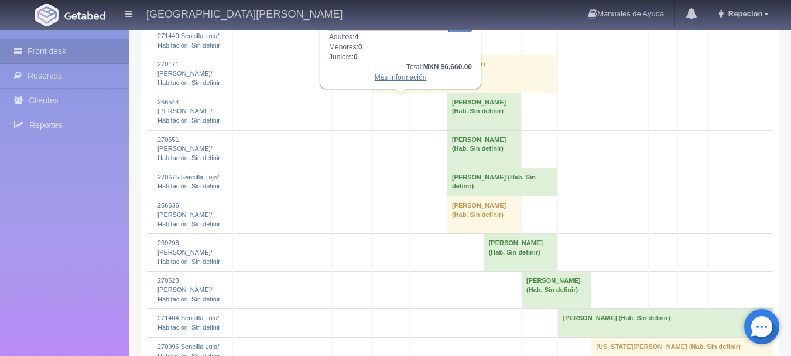 The width and height of the screenshot is (791, 356). What do you see at coordinates (189, 40) in the screenshot?
I see `a: 271440 Sencilla Lujo/Habitación: Sin definir` at bounding box center [189, 40].